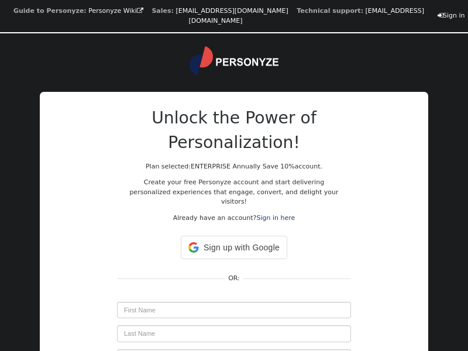  I want to click on img: logo.svg, so click(234, 61).